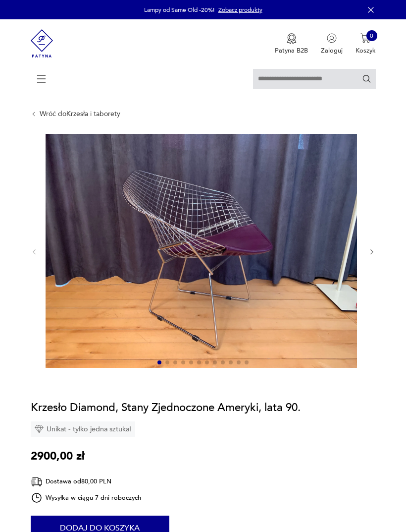 Image resolution: width=406 pixels, height=532 pixels. I want to click on button: Patyna B2B, so click(291, 44).